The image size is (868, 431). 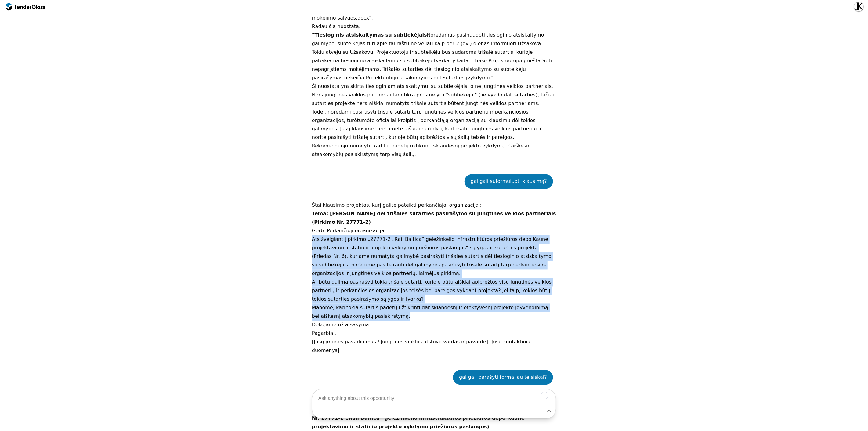 I want to click on strong: "Tiesioginis atsiskaitymas su subtiekėjais, so click(x=370, y=34).